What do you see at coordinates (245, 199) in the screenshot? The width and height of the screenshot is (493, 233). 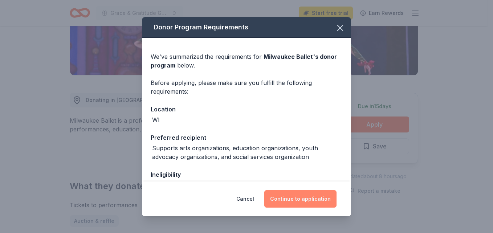 I see `button: Cancel` at bounding box center [245, 199].